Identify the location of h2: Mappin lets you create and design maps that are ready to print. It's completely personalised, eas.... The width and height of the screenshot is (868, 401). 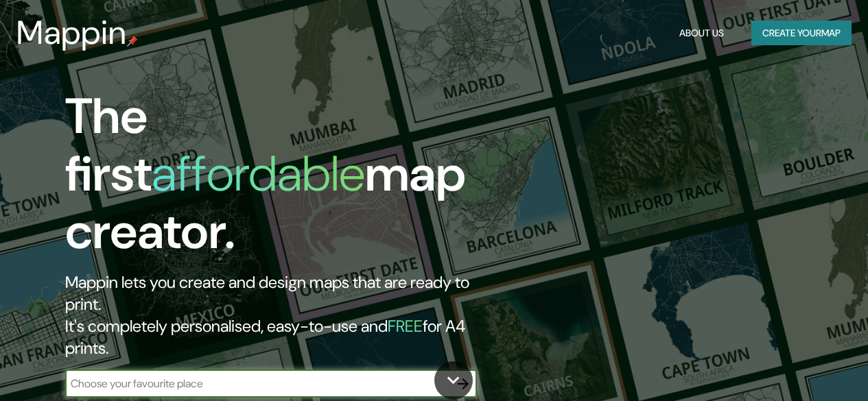
(282, 315).